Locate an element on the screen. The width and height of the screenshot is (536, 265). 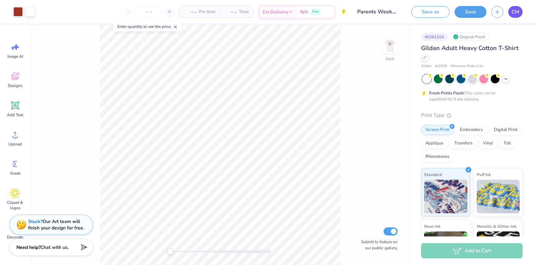
div: Foil is located at coordinates (508, 143).